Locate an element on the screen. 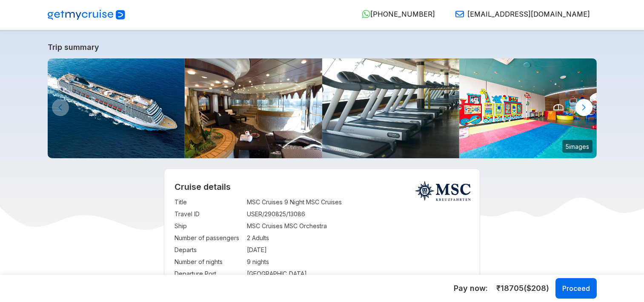 This screenshot has height=302, width=644. td: Departure Port is located at coordinates (209, 273).